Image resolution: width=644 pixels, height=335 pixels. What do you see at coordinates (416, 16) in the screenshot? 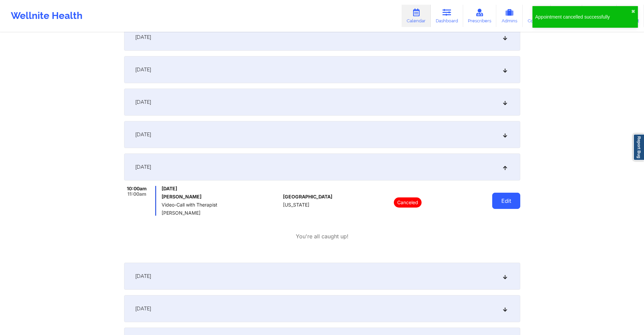
I see `a: Calendar` at bounding box center [416, 16].